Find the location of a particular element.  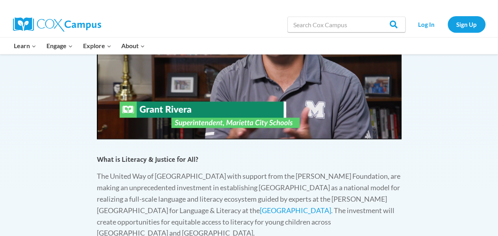

nav: Primary Navigation is located at coordinates (80, 46).